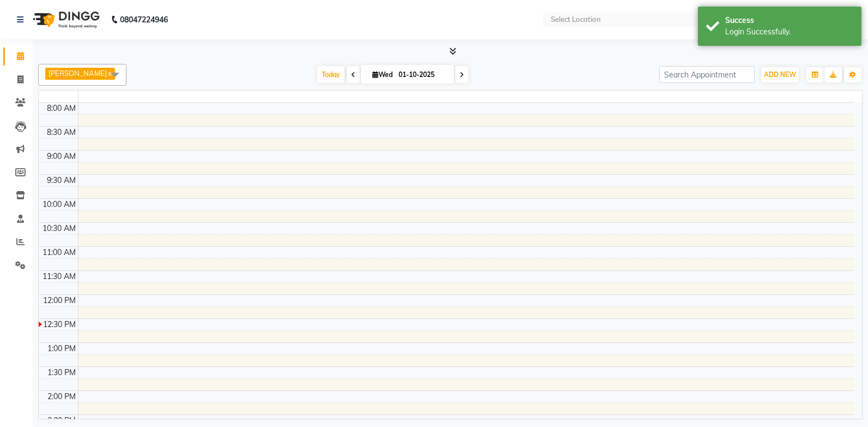  Describe the element at coordinates (59, 300) in the screenshot. I see `div: 12:00 PM` at that location.